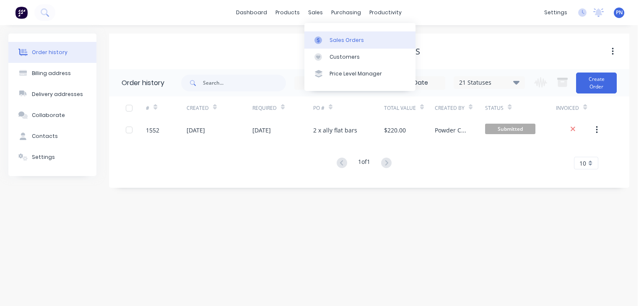  What do you see at coordinates (346, 13) in the screenshot?
I see `div: purchasing` at bounding box center [346, 13].